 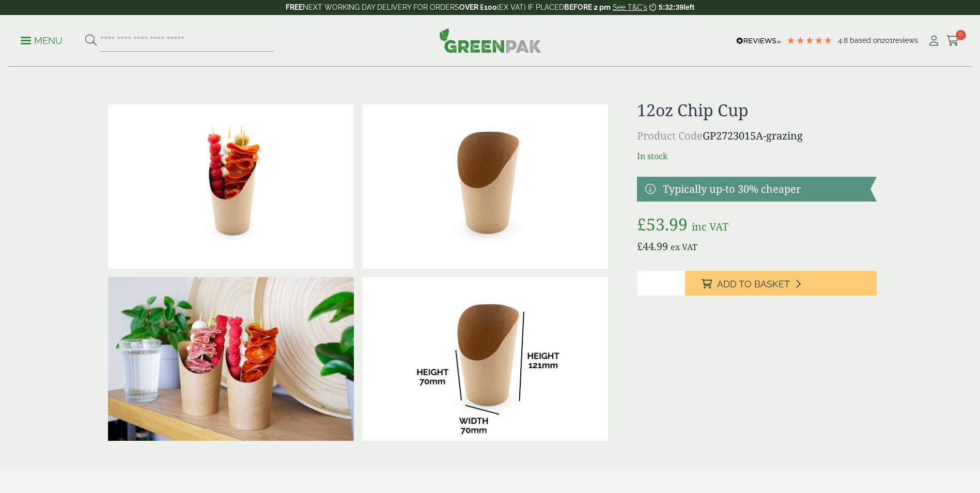 What do you see at coordinates (711, 227) in the screenshot?
I see `span: inc VAT` at bounding box center [711, 227].